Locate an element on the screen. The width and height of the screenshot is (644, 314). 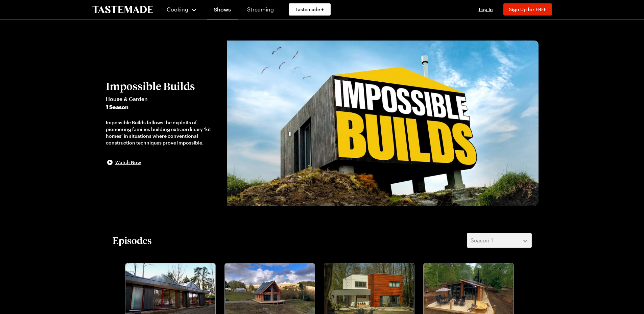
a: To Tastemade Home Page is located at coordinates (123, 9).